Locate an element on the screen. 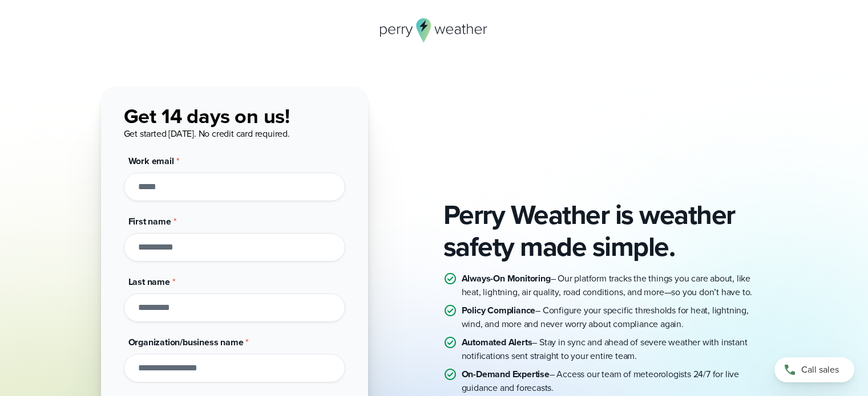 This screenshot has height=396, width=868. span: Work email is located at coordinates (151, 161).